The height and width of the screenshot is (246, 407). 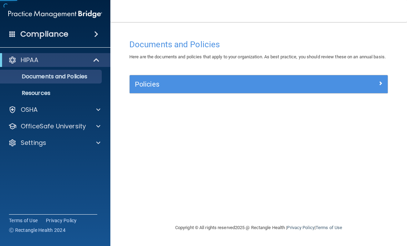 What do you see at coordinates (226, 84) in the screenshot?
I see `h5: Policies` at bounding box center [226, 84].